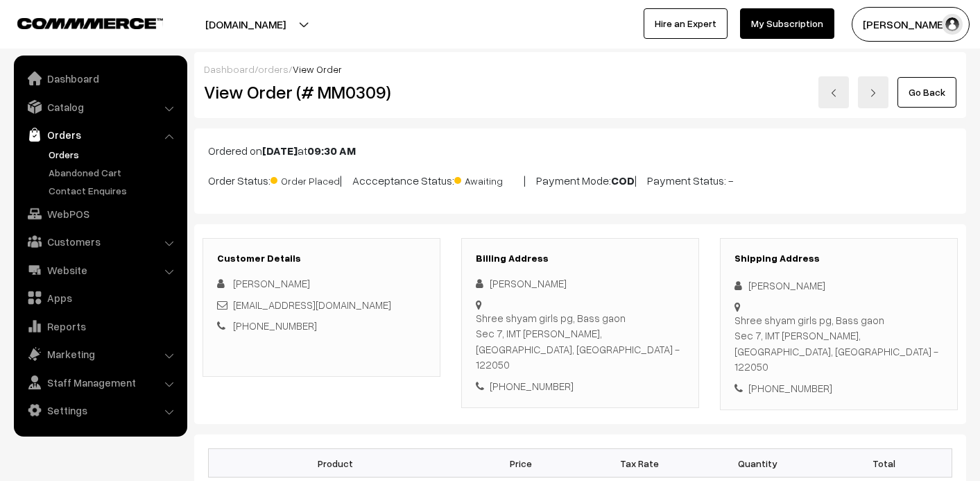 This screenshot has height=481, width=980. Describe the element at coordinates (885, 463) in the screenshot. I see `th: Total` at that location.